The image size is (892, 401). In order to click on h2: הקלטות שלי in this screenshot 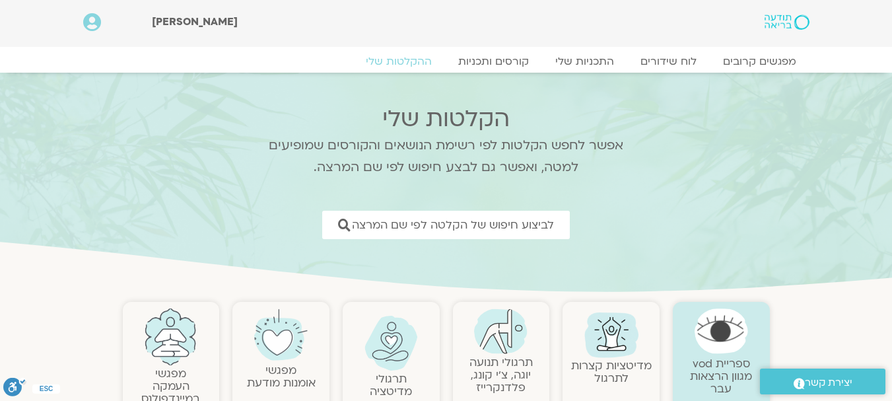, I will do `click(446, 119)`.